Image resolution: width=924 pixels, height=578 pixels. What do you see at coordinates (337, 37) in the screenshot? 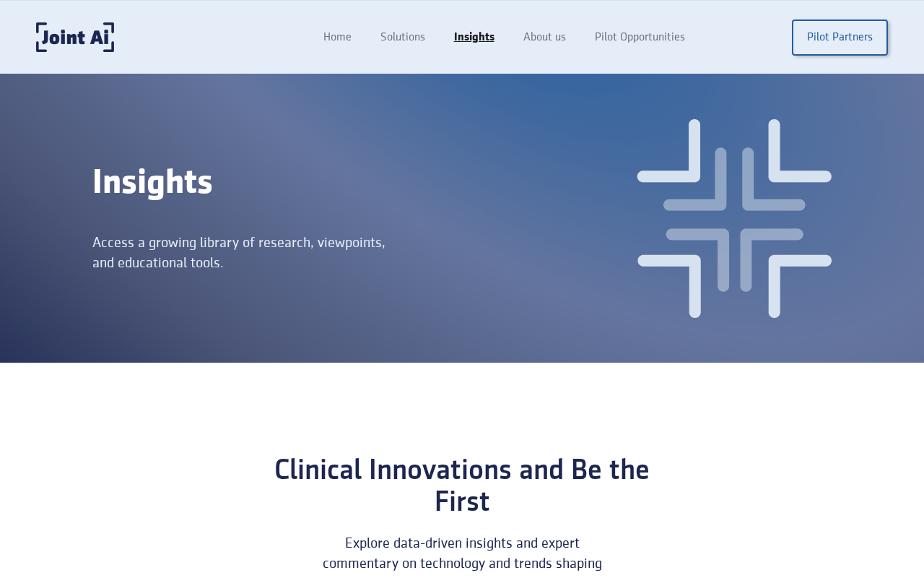
I see `a: Home` at bounding box center [337, 37].